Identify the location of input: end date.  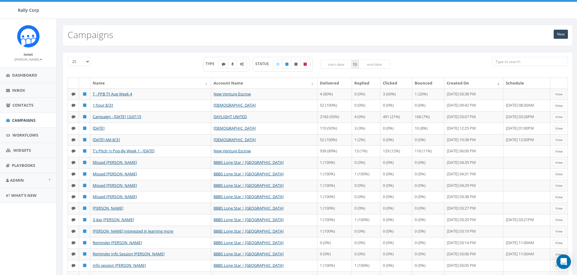
(374, 64).